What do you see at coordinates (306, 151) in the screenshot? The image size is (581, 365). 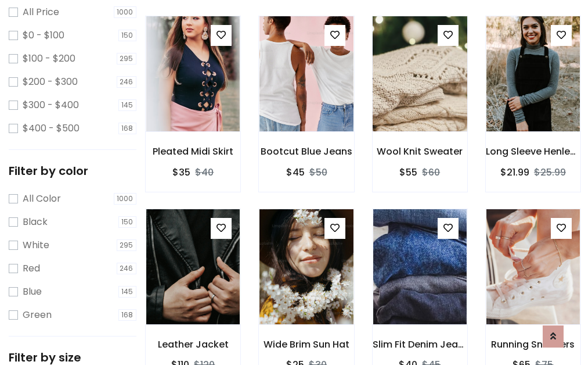 I see `h6: Bootcut Blue Jeans` at bounding box center [306, 151].